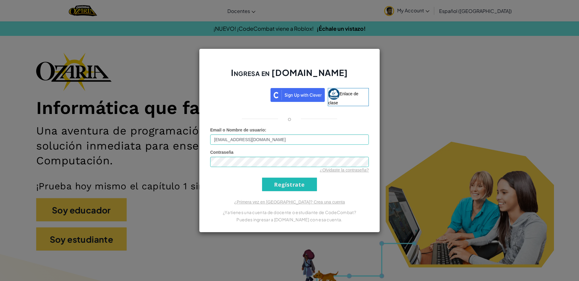 This screenshot has width=579, height=281. What do you see at coordinates (343, 98) in the screenshot?
I see `font: Enlace de clase` at bounding box center [343, 98].